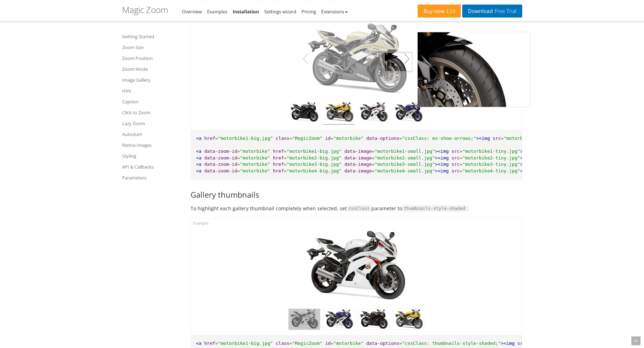 This screenshot has width=644, height=348. Describe the element at coordinates (451, 343) in the screenshot. I see `span: "cssClass: thumbnails-style-shaded;"` at that location.